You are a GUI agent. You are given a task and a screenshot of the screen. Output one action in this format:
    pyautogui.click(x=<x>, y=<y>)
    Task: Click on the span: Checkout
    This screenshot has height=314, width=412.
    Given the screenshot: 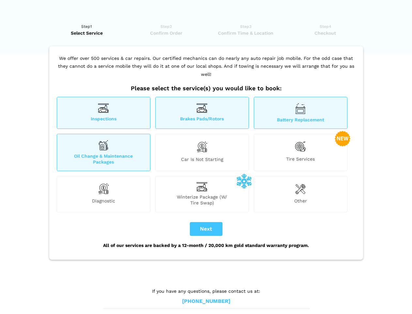 What is the action you would take?
    pyautogui.click(x=326, y=33)
    